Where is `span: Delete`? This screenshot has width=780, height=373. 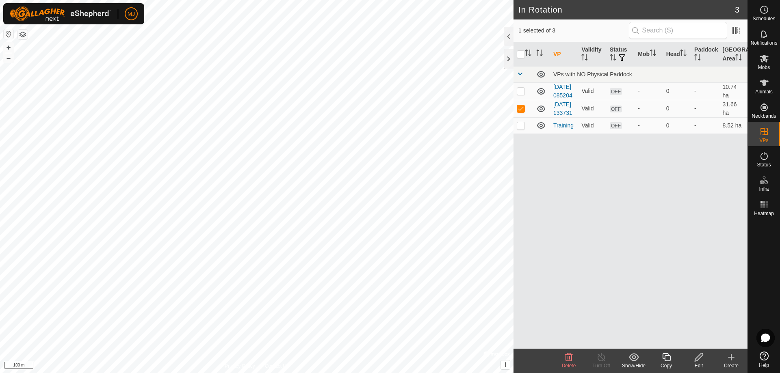 span: Delete is located at coordinates (569, 366).